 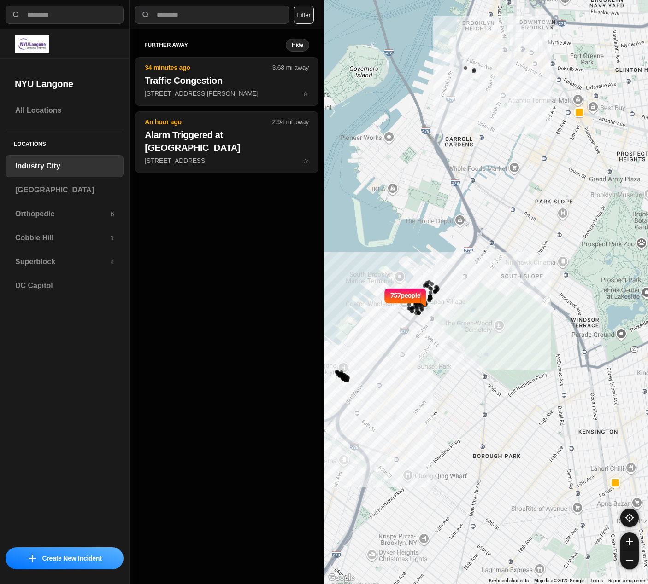 What do you see at coordinates (63, 214) in the screenshot?
I see `h3: Orthopedic` at bounding box center [63, 214].